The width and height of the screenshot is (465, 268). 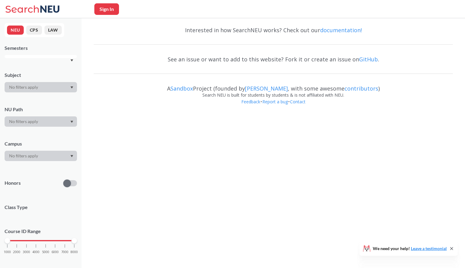 I want to click on span: 3000, so click(x=26, y=252).